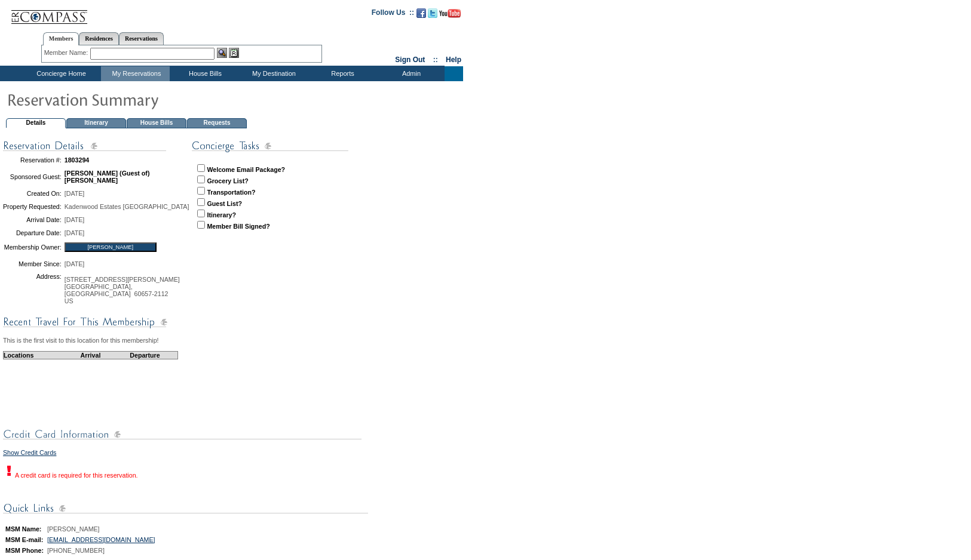  What do you see at coordinates (90, 355) in the screenshot?
I see `td: Arrival` at bounding box center [90, 355].